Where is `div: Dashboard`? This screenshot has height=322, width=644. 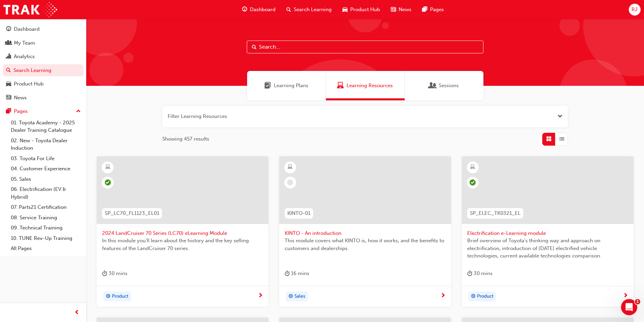 div: Dashboard is located at coordinates (26, 29).